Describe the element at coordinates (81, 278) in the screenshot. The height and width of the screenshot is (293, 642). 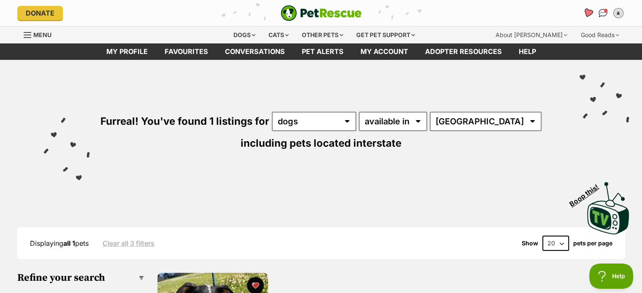
I see `h3: Refine your search` at that location.